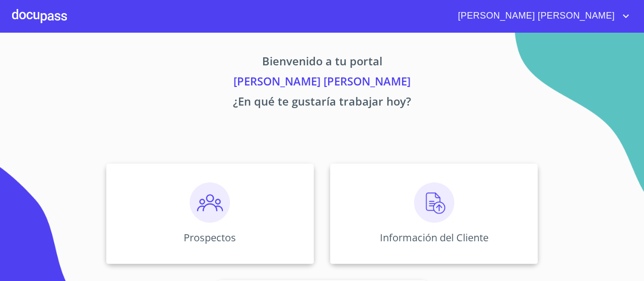 Image resolution: width=644 pixels, height=281 pixels. What do you see at coordinates (210, 203) in the screenshot?
I see `img: prospectos.png` at bounding box center [210, 203].